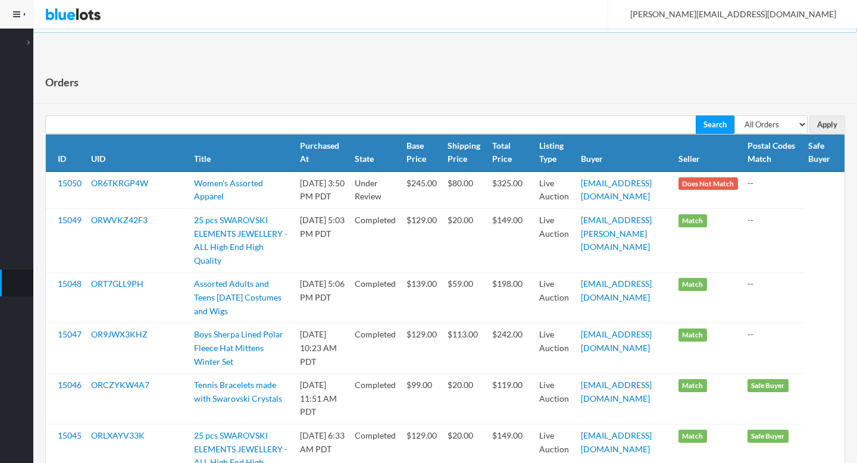 The image size is (857, 463). What do you see at coordinates (120, 183) in the screenshot?
I see `a: OR6TKRGP4W` at bounding box center [120, 183].